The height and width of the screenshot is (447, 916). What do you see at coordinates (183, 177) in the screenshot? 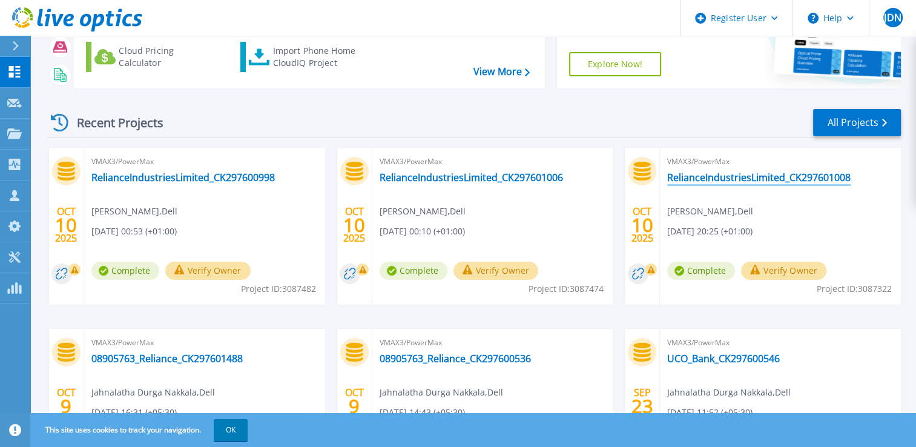
I see `a: RelianceIndustriesLimited_CK297600998` at bounding box center [183, 177].